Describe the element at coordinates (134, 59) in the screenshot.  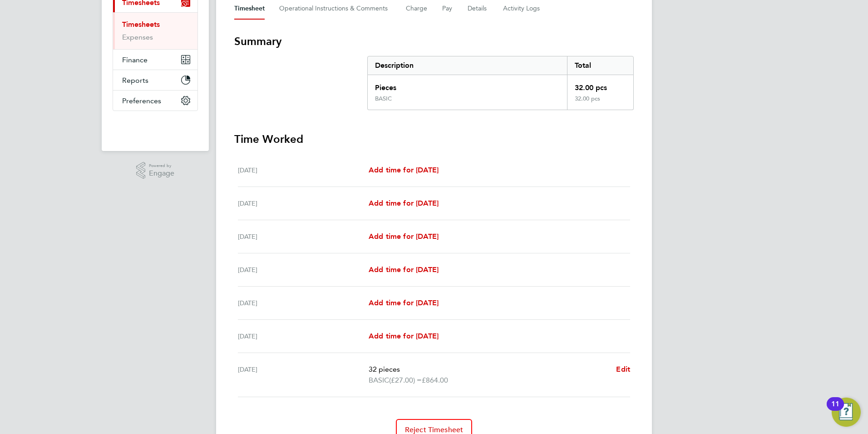
I see `span: Finance` at that location.